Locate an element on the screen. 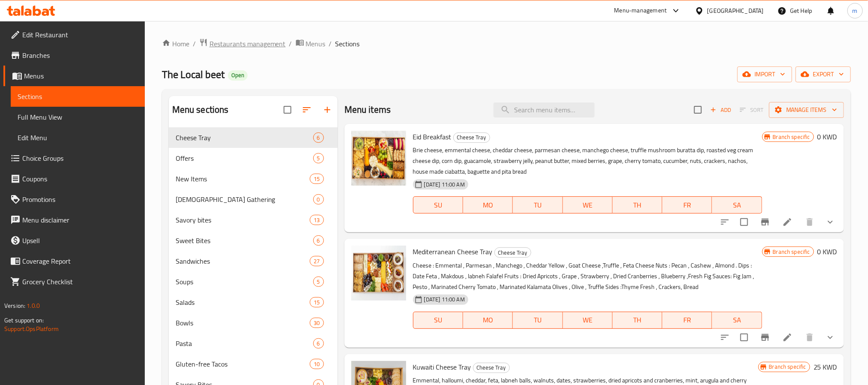 This screenshot has width=868, height=385. span: Add item is located at coordinates (720, 110).